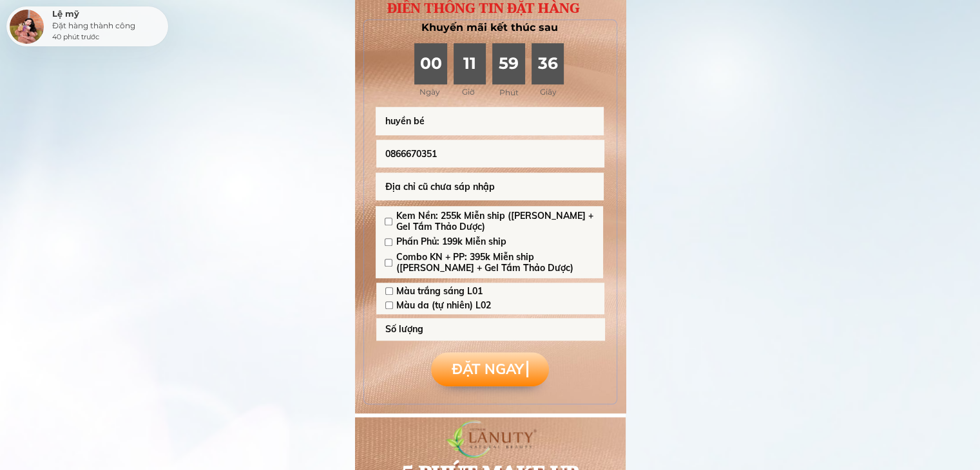  What do you see at coordinates (490, 329) in the screenshot?
I see `input: Số lượng` at bounding box center [490, 329].